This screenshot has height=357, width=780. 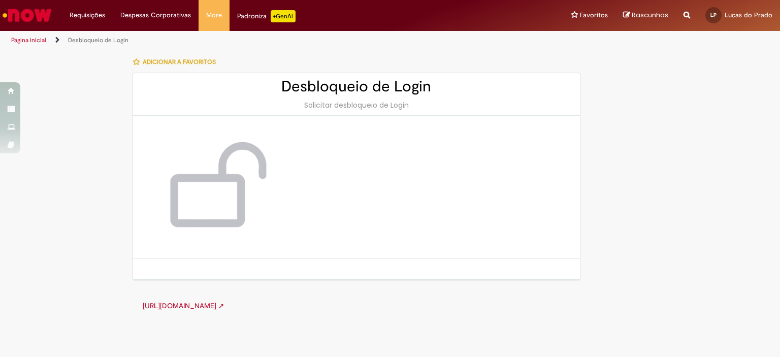 I want to click on span: Despesas Corporativas, so click(x=155, y=15).